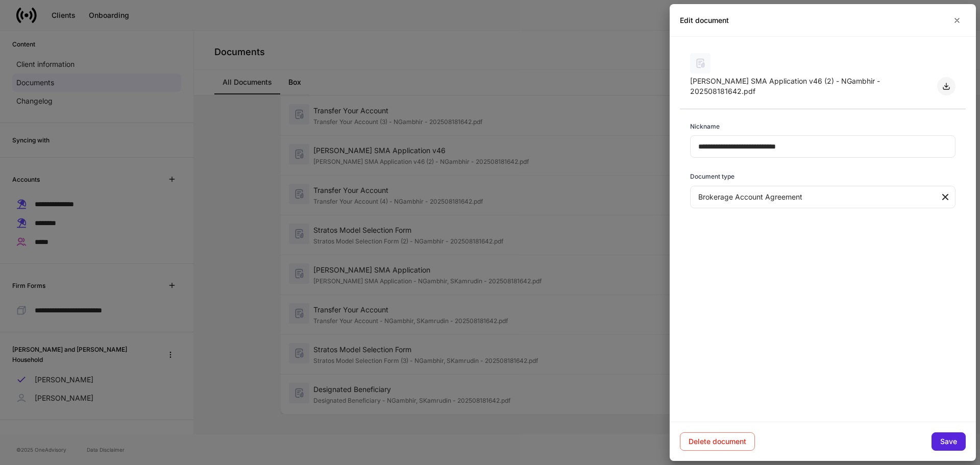 Image resolution: width=980 pixels, height=465 pixels. Describe the element at coordinates (717, 442) in the screenshot. I see `button: Delete document` at that location.